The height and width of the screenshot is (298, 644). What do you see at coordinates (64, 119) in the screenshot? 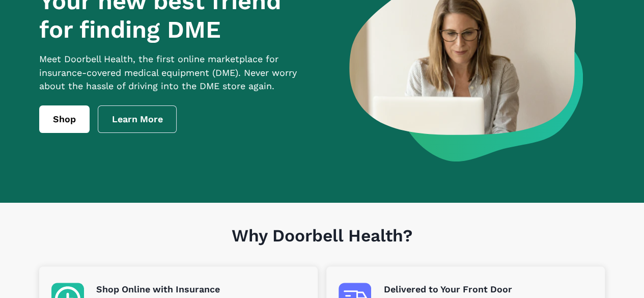
I see `a: Shop` at bounding box center [64, 119].